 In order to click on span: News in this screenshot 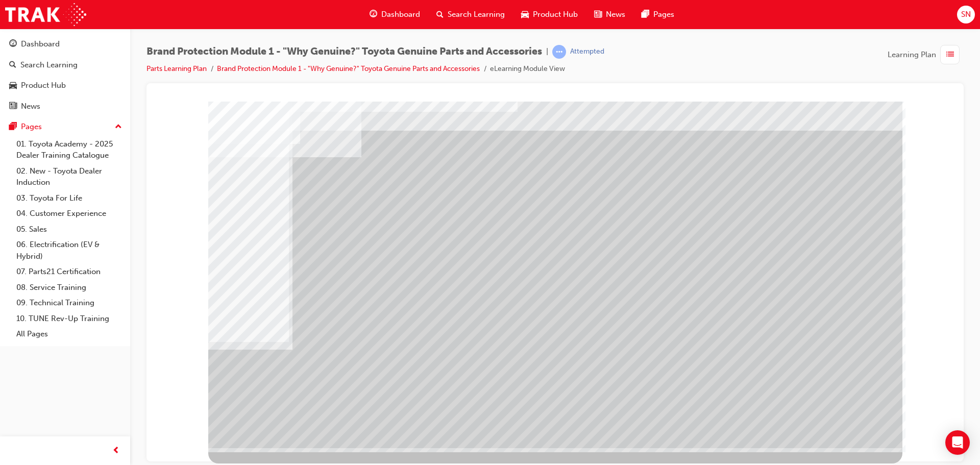, I will do `click(616, 14)`.